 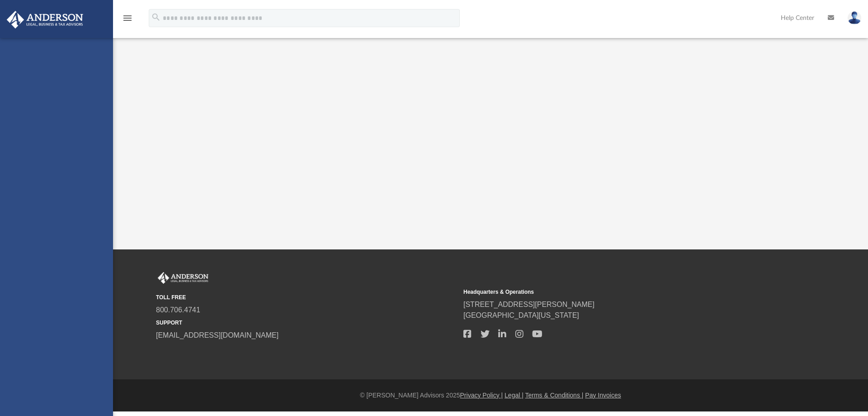 What do you see at coordinates (178, 309) in the screenshot?
I see `a: 800.706.4741` at bounding box center [178, 309].